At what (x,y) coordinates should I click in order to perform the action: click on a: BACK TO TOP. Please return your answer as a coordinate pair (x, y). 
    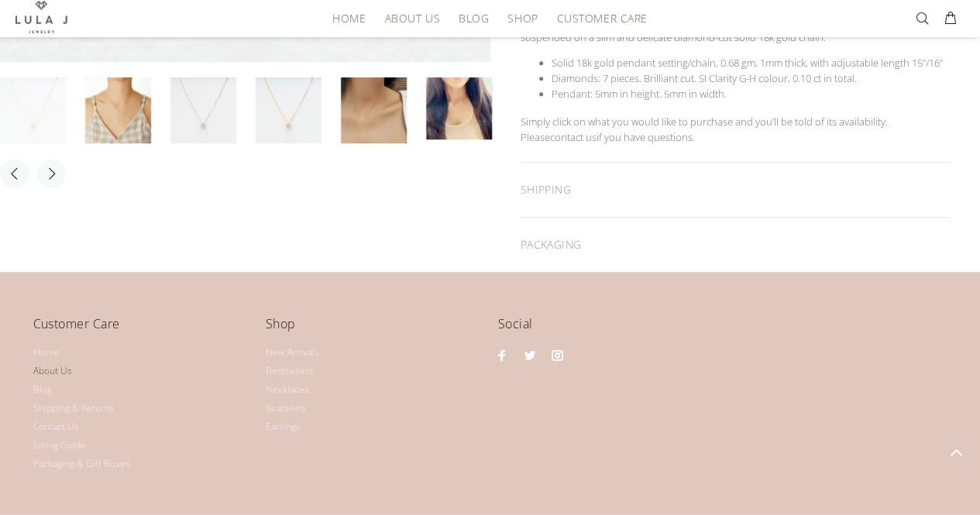
    Looking at the image, I should click on (956, 452).